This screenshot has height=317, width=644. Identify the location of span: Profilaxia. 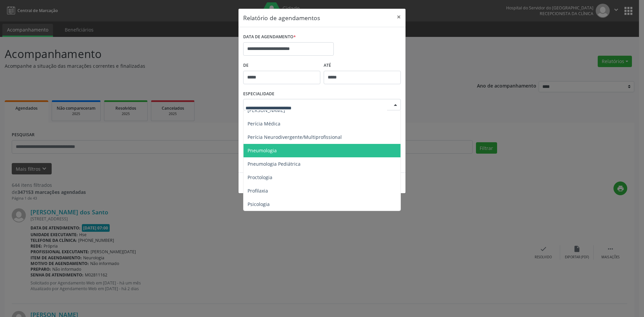
(258, 190).